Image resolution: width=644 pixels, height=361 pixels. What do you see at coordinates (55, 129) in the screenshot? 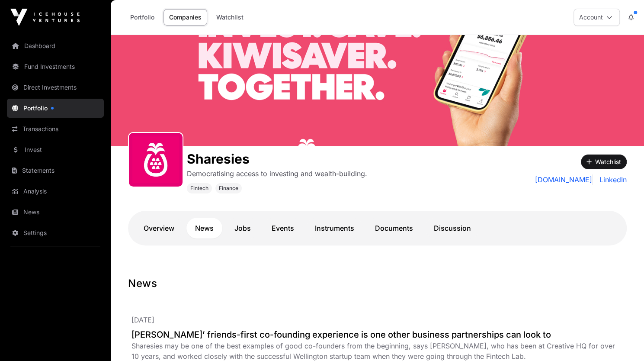
I see `a: Transactions` at bounding box center [55, 129].